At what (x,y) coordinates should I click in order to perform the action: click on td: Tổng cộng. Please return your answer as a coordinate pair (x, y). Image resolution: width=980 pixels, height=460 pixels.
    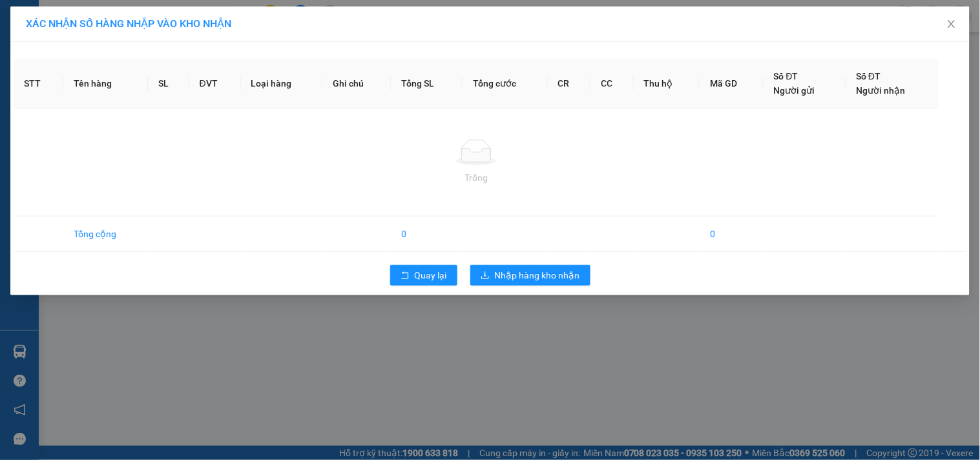
    Looking at the image, I should click on (106, 234).